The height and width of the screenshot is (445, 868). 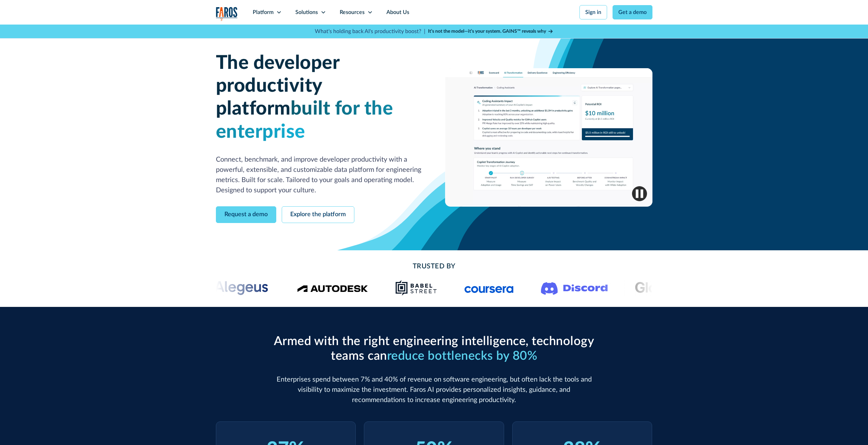 What do you see at coordinates (416, 288) in the screenshot?
I see `img: Babel Street logo png` at bounding box center [416, 288].